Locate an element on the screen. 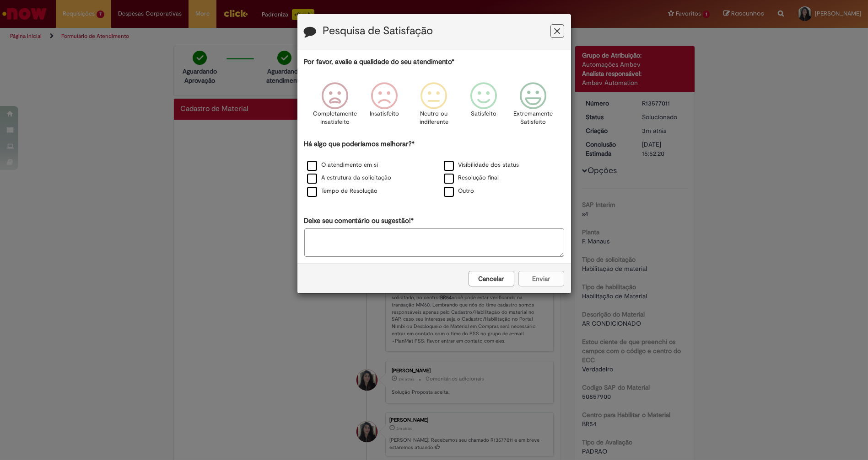 Image resolution: width=868 pixels, height=460 pixels. label: Tempo de Resolução is located at coordinates (342, 191).